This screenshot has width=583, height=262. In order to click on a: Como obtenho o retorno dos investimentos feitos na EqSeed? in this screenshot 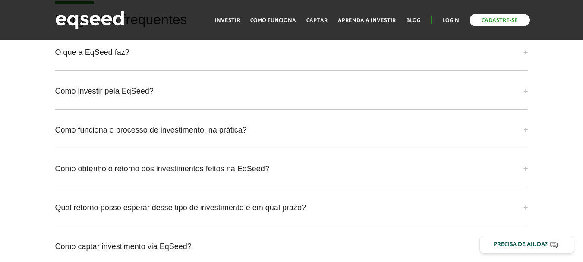, I will do `click(292, 169)`.